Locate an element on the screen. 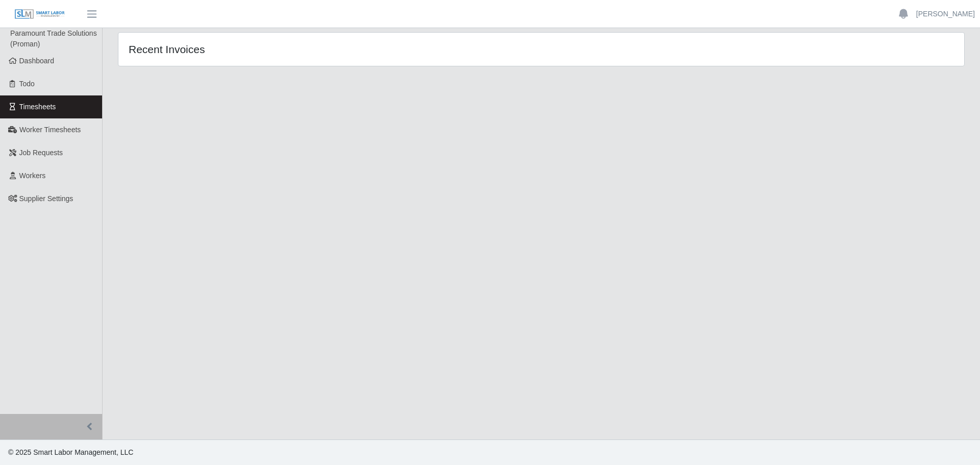 The image size is (980, 465). span: Job Requests is located at coordinates (42, 152).